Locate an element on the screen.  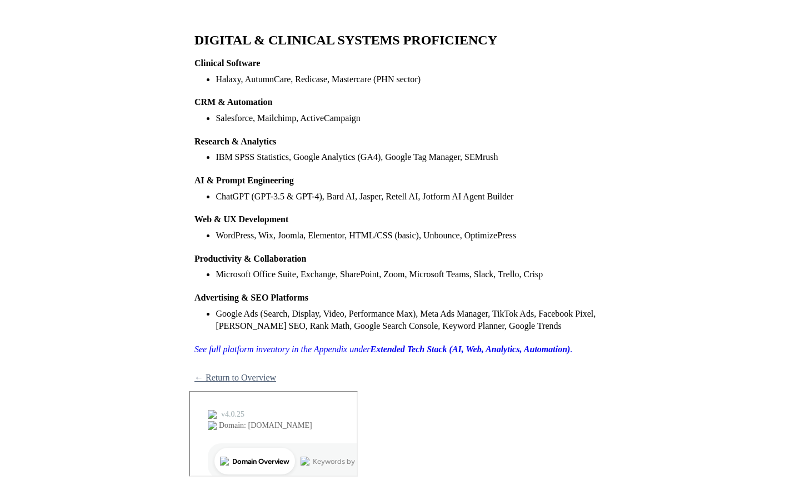
li: Google Ads (Search, Display, Video, Performance Max), Meta Ads Manager, TikTok Ads, Facebook Pixe... is located at coordinates (410, 320).